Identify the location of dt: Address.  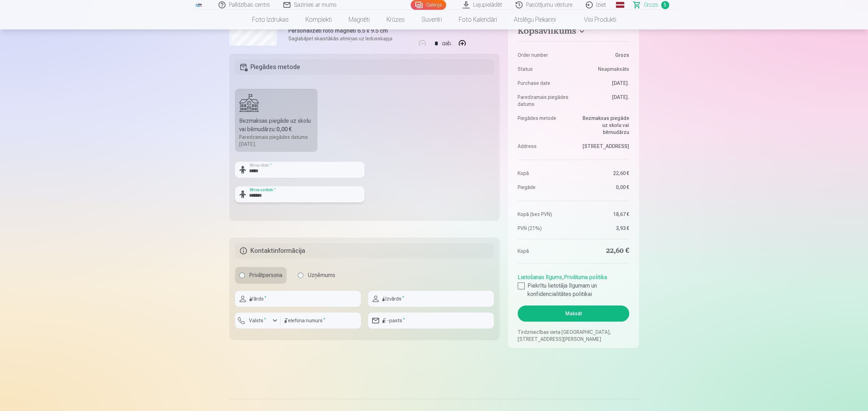
(544, 146).